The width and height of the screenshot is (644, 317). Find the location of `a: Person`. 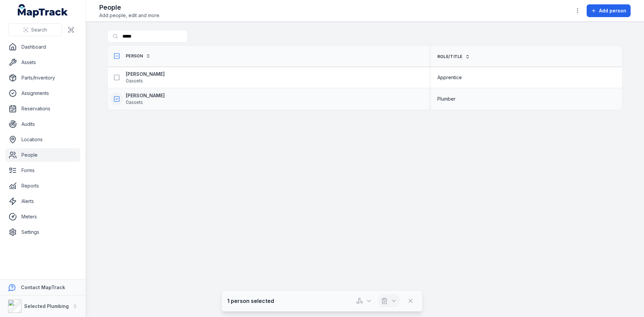

a: Person is located at coordinates (138, 56).